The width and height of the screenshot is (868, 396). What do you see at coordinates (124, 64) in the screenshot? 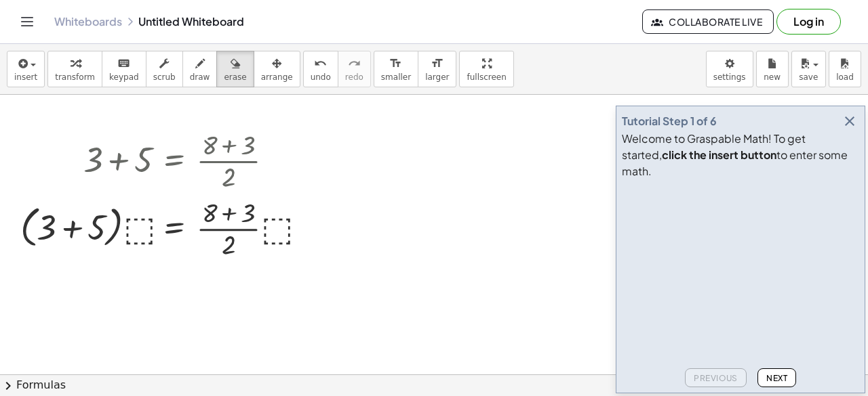
I see `i: keyboard` at bounding box center [124, 64].